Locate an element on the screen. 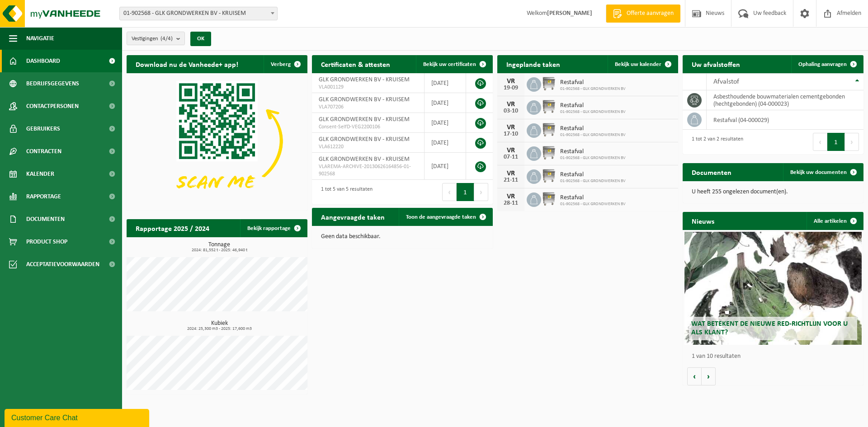 The image size is (868, 427). h2: Nieuws is located at coordinates (703, 220).